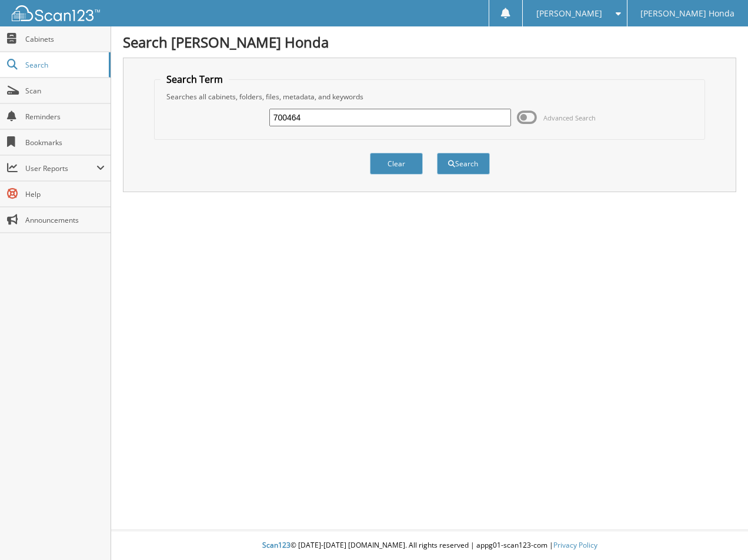  Describe the element at coordinates (56, 13) in the screenshot. I see `img: scan123-logo-white.svg` at that location.